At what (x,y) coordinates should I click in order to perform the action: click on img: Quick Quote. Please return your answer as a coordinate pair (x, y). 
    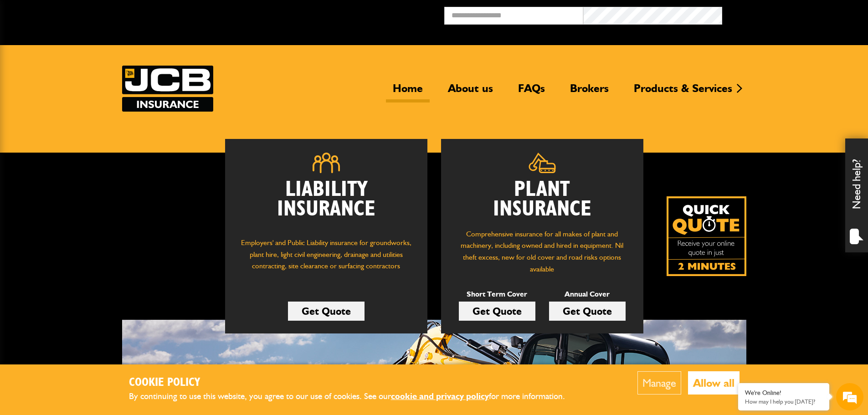
    Looking at the image, I should click on (706, 236).